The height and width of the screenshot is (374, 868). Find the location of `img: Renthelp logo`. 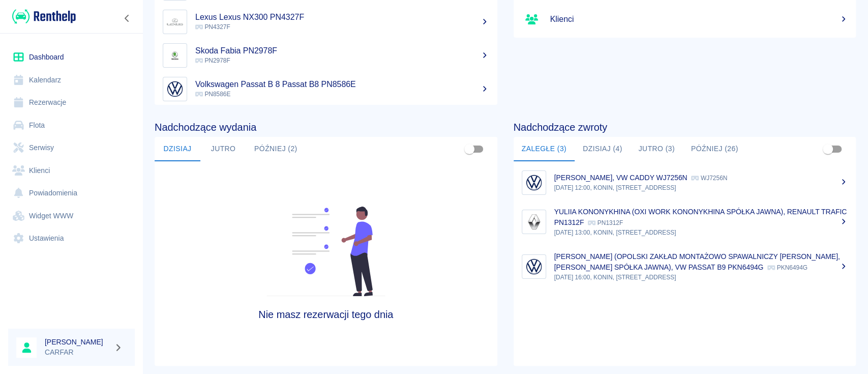

img: Renthelp logo is located at coordinates (44, 16).